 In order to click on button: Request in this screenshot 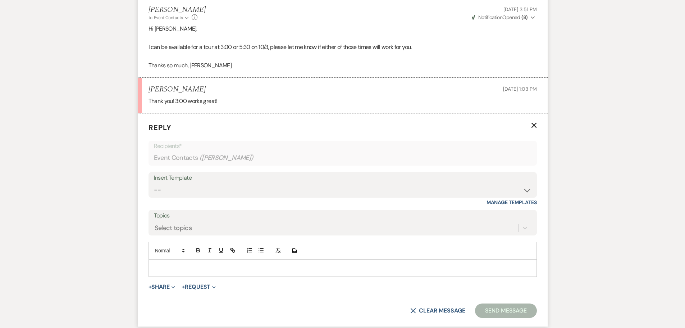, I will do `click(199, 287)`.